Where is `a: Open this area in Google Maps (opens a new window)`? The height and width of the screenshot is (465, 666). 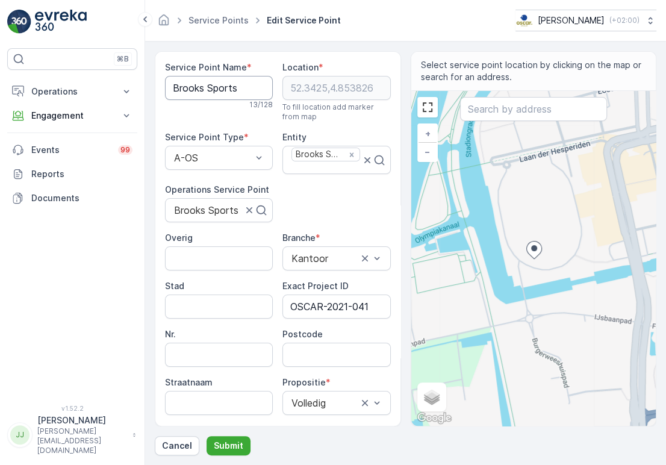 a: Open this area in Google Maps (opens a new window) is located at coordinates (434, 418).